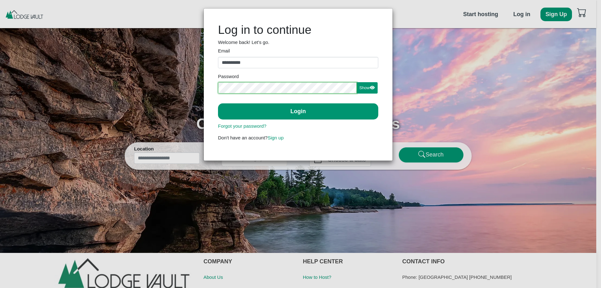 Image resolution: width=601 pixels, height=288 pixels. I want to click on a: Sign up, so click(276, 137).